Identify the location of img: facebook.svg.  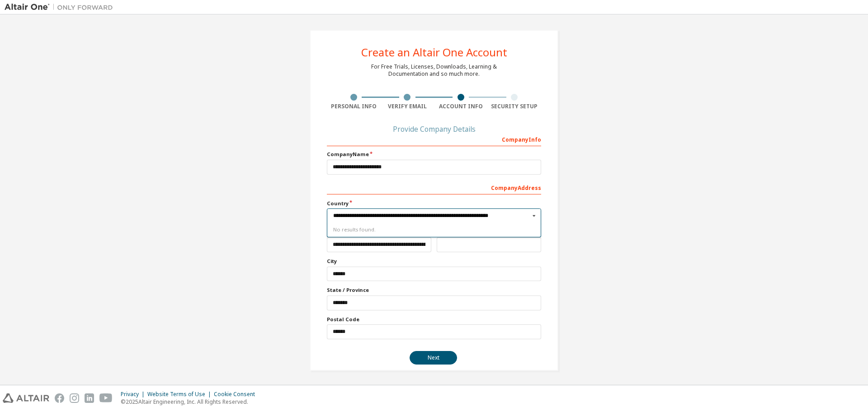
(60, 398).